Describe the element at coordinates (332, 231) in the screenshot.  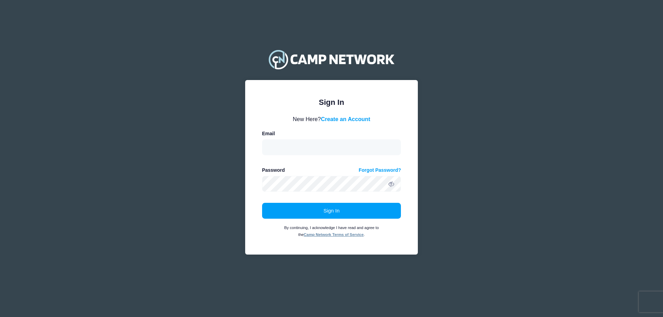
I see `small: By continuing, I acknowledge I have read and agree to the .` at that location.